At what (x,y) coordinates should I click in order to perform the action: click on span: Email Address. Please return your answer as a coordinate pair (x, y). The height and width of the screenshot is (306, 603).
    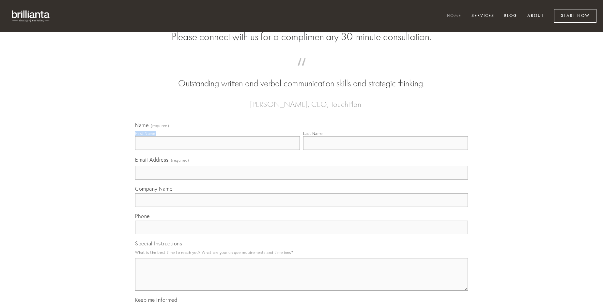
    Looking at the image, I should click on (152, 160).